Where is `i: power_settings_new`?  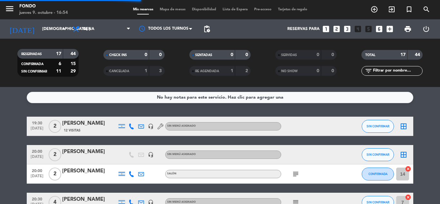
i: power_settings_new is located at coordinates (426, 29).